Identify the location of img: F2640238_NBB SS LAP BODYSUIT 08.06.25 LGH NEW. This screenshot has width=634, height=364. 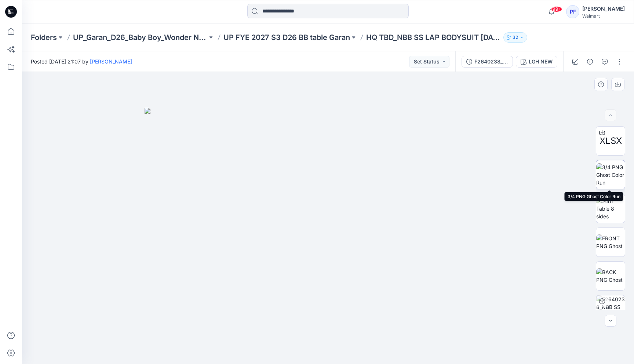
(610, 310).